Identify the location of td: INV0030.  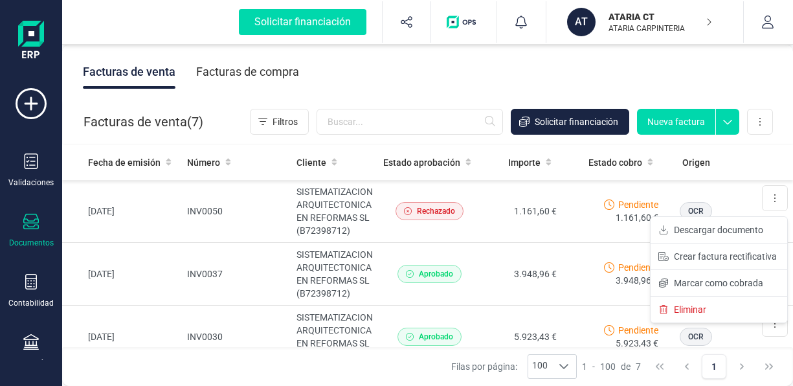
(236, 337).